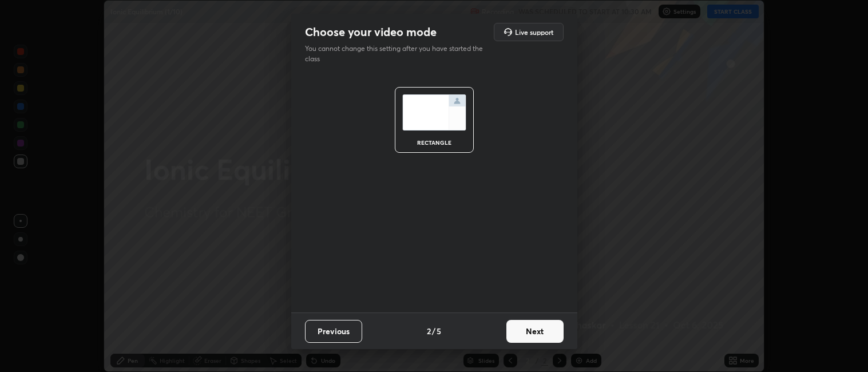 This screenshot has width=868, height=372. What do you see at coordinates (333, 331) in the screenshot?
I see `button: Previous` at bounding box center [333, 331].